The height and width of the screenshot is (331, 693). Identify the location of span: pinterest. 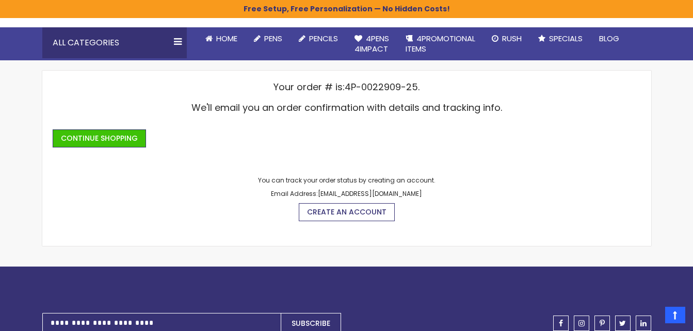
(602, 323).